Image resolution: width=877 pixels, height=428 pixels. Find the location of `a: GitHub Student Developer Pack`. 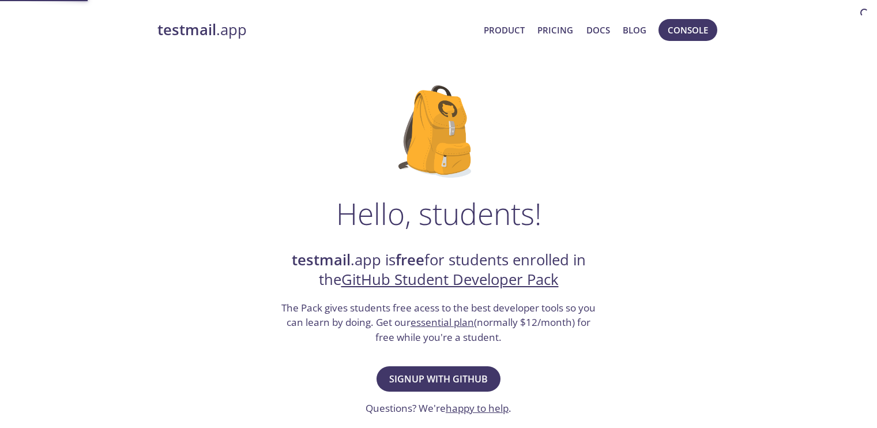

a: GitHub Student Developer Pack is located at coordinates (450, 279).